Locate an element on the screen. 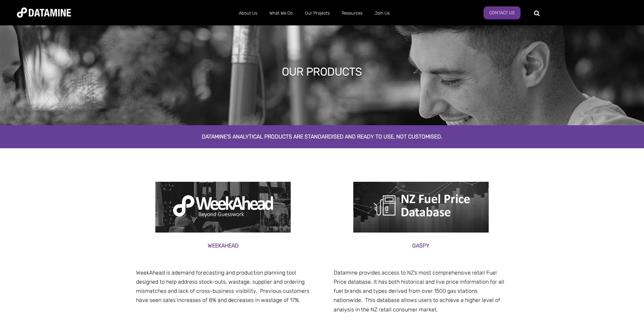 The image size is (644, 328). span: our platform is located at coordinates (151, 260).